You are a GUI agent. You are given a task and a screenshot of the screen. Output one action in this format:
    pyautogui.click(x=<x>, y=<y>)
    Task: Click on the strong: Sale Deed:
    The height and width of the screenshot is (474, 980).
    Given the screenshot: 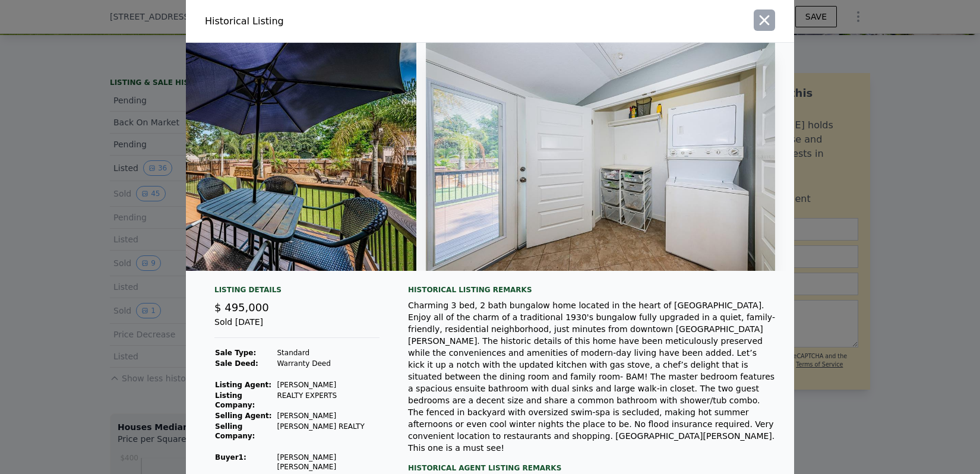 What is the action you would take?
    pyautogui.click(x=237, y=363)
    